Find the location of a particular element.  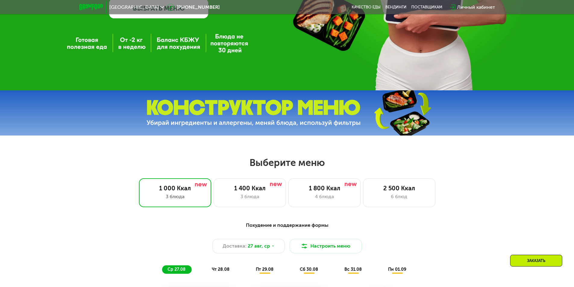

span: Доставка: is located at coordinates (234, 246).